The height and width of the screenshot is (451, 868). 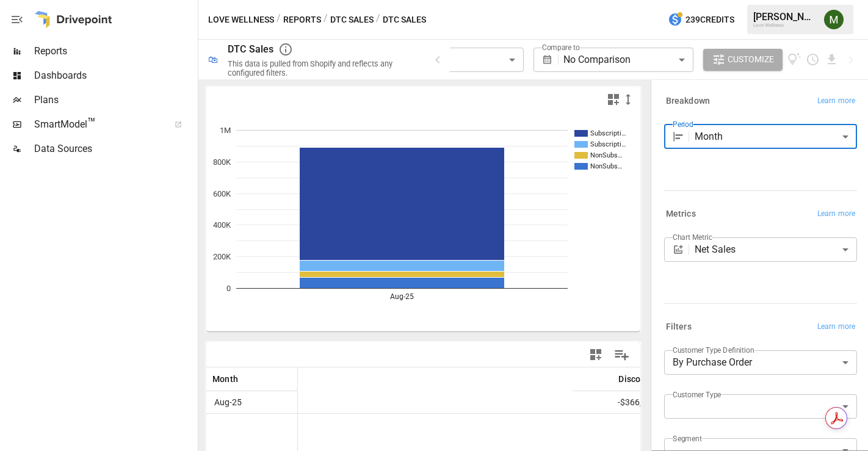 I want to click on button: View documentation, so click(x=794, y=60).